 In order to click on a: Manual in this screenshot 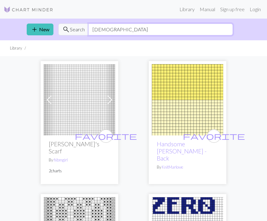, I will do `click(208, 9)`.